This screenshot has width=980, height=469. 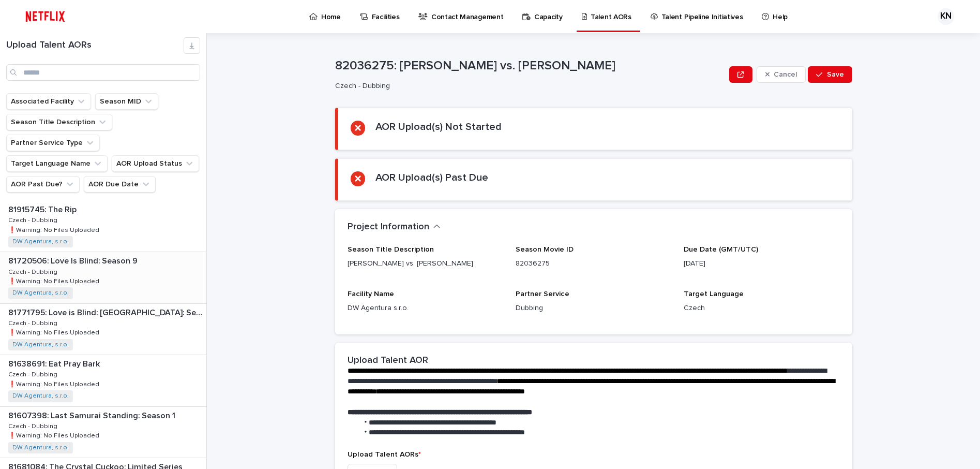 I want to click on button: Project Information, so click(x=394, y=227).